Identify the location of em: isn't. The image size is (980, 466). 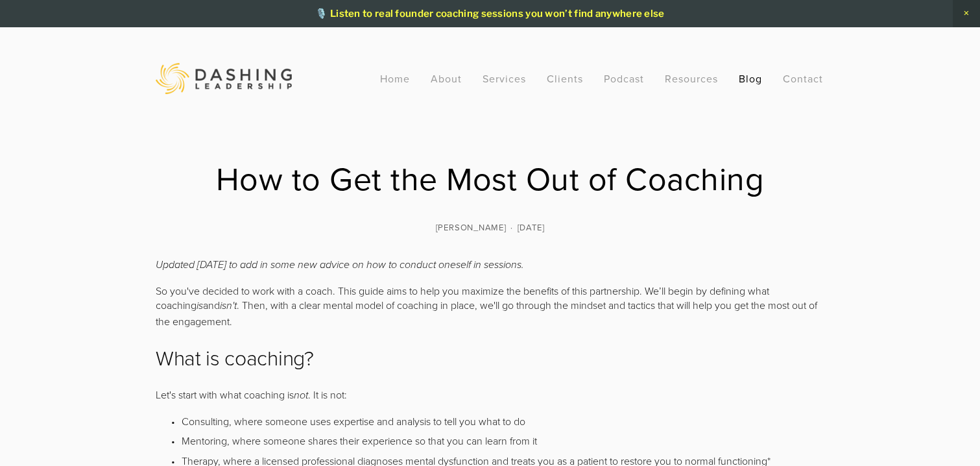
(228, 306).